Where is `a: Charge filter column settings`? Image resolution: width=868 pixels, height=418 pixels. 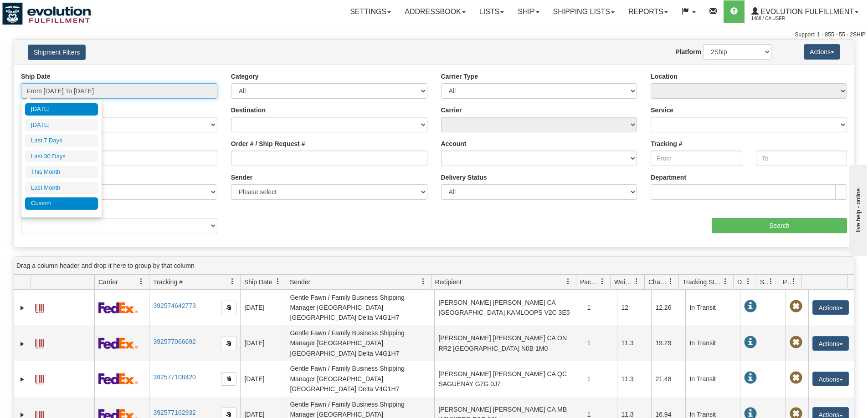
a: Charge filter column settings is located at coordinates (671, 282).